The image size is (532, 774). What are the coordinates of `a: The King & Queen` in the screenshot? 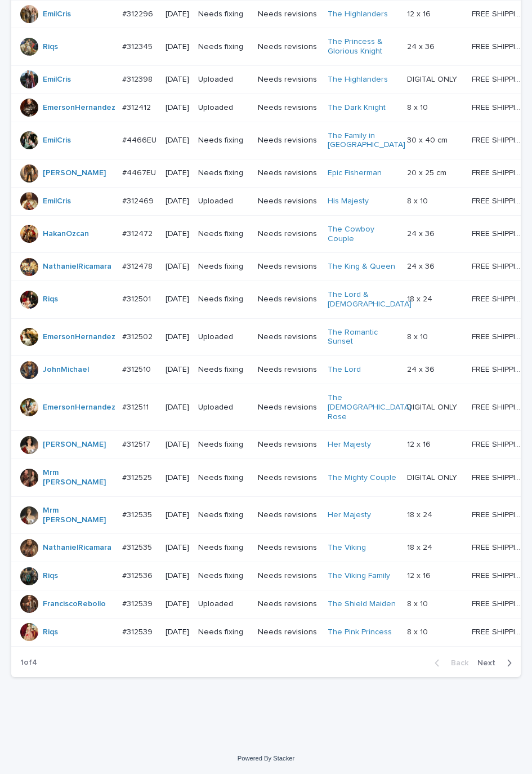 It's located at (362, 267).